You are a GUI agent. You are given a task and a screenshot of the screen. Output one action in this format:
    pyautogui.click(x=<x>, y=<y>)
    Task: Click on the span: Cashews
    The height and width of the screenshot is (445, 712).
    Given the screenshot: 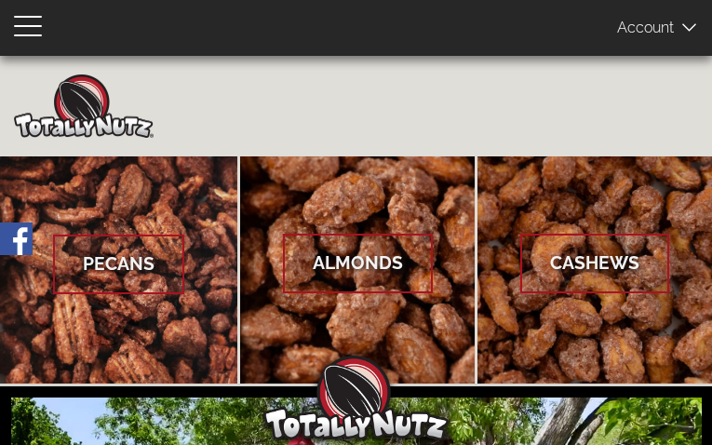 What is the action you would take?
    pyautogui.click(x=595, y=263)
    